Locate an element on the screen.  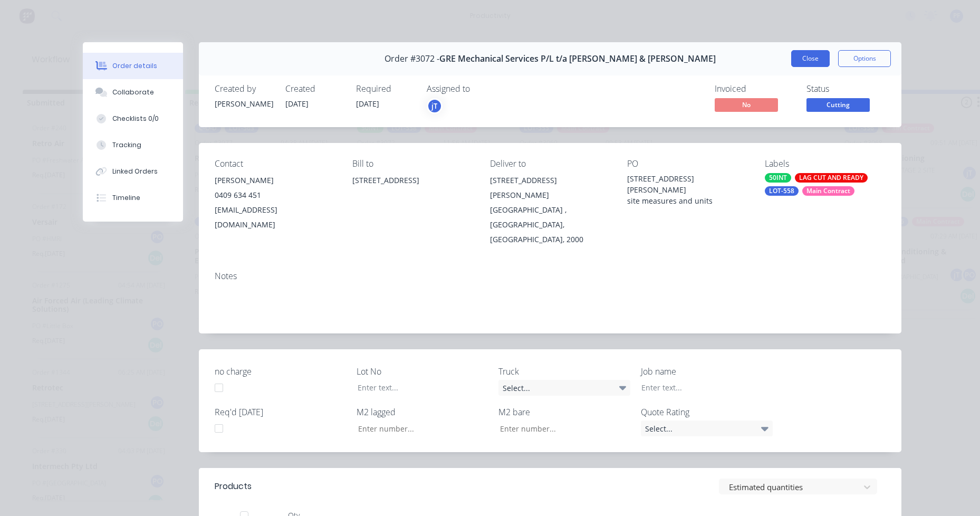
button: Timeline is located at coordinates (133, 198).